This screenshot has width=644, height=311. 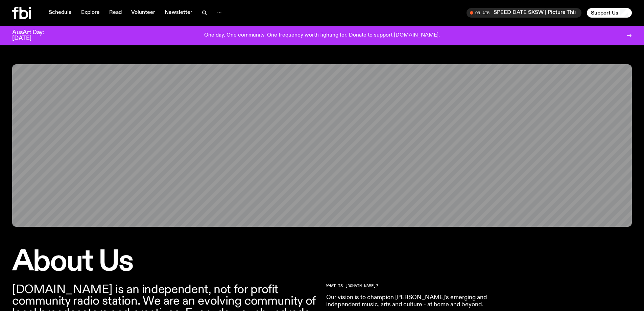 I want to click on span: Support Us, so click(x=605, y=13).